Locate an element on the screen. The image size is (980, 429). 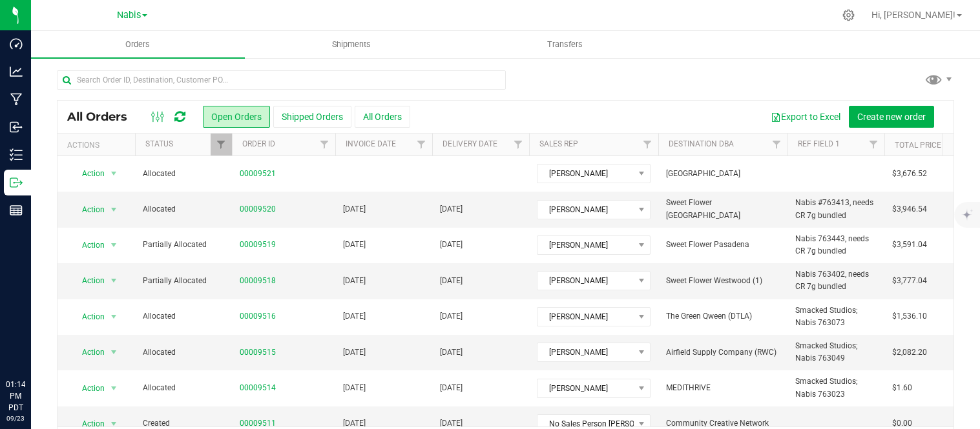
span: Sweet Flower Westwood (1) is located at coordinates (723, 281).